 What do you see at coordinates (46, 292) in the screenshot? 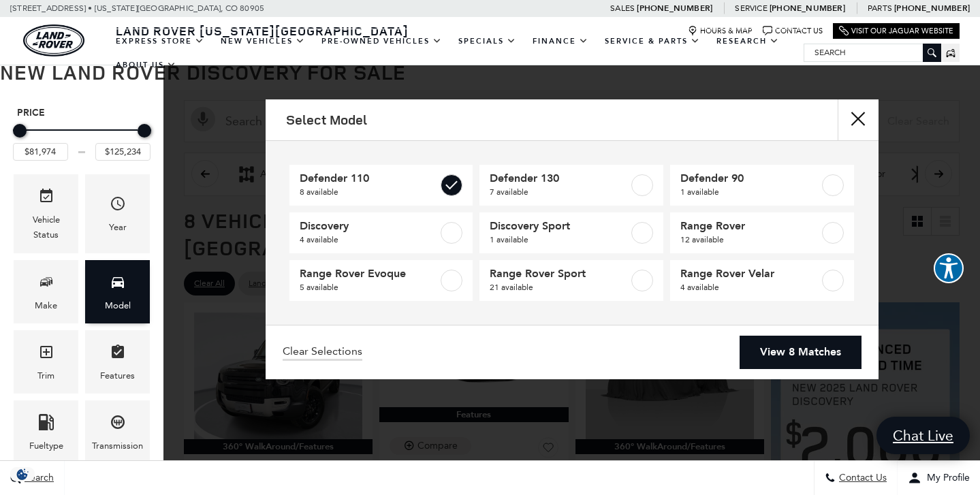
I see `div: MakeMake` at bounding box center [46, 292].